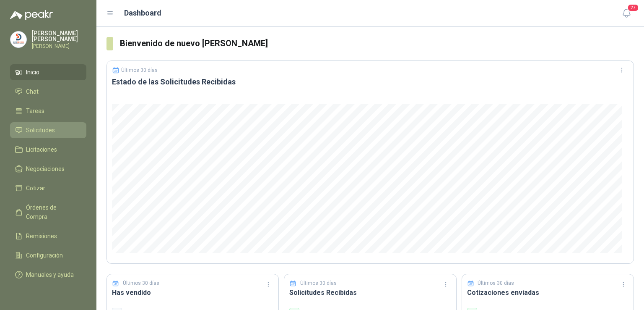 The height and width of the screenshot is (310, 644). I want to click on a: Remisiones, so click(48, 236).